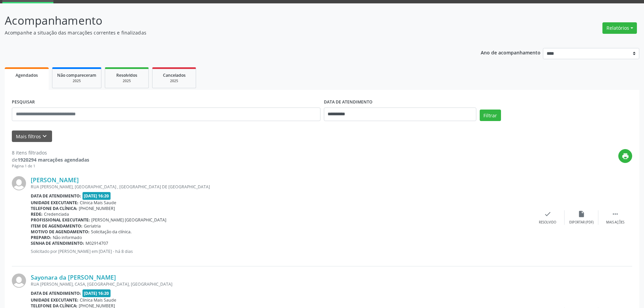 This screenshot has width=644, height=308. What do you see at coordinates (60, 231) in the screenshot?
I see `b: Motivo de agendamento:` at bounding box center [60, 231].